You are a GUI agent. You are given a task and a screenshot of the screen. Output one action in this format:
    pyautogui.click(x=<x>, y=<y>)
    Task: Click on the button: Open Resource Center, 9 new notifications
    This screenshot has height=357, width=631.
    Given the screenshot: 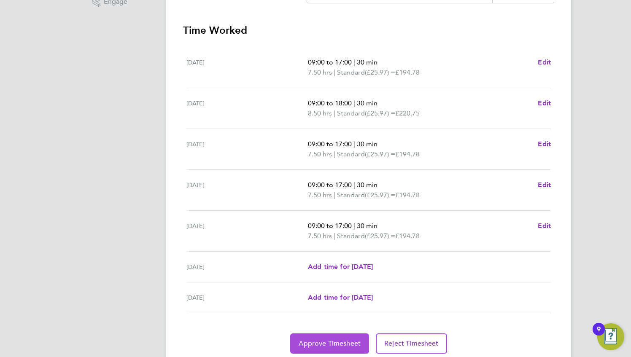 What is the action you would take?
    pyautogui.click(x=611, y=337)
    